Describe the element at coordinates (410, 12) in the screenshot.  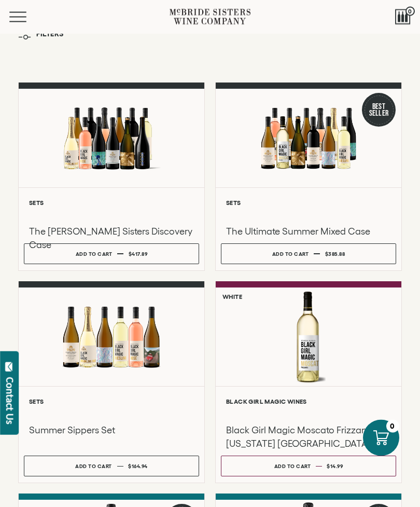
I see `span: 0` at that location.